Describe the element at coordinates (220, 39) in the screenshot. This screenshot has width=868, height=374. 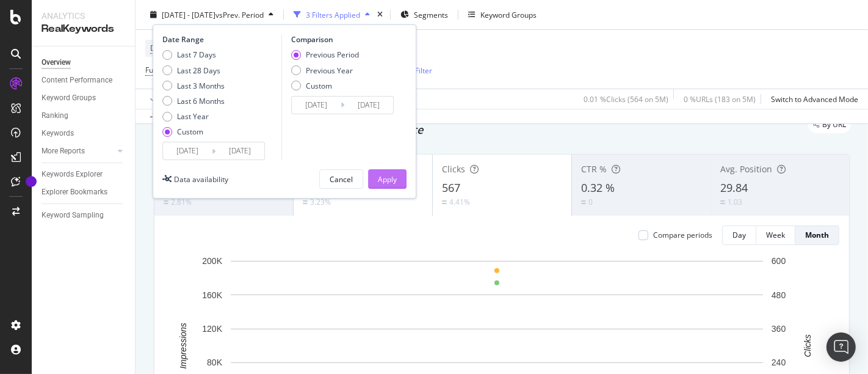
I see `div: Date Range` at that location.